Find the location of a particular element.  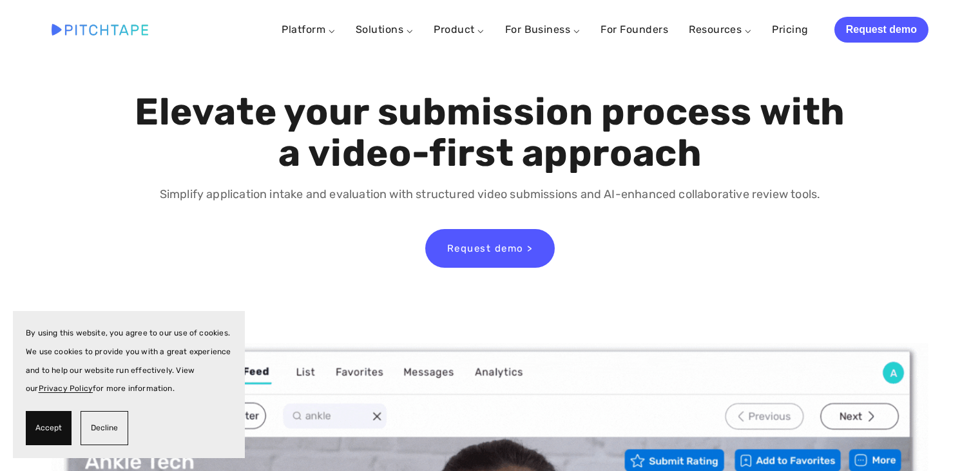

a: Solutions ⌵ is located at coordinates (384, 29).